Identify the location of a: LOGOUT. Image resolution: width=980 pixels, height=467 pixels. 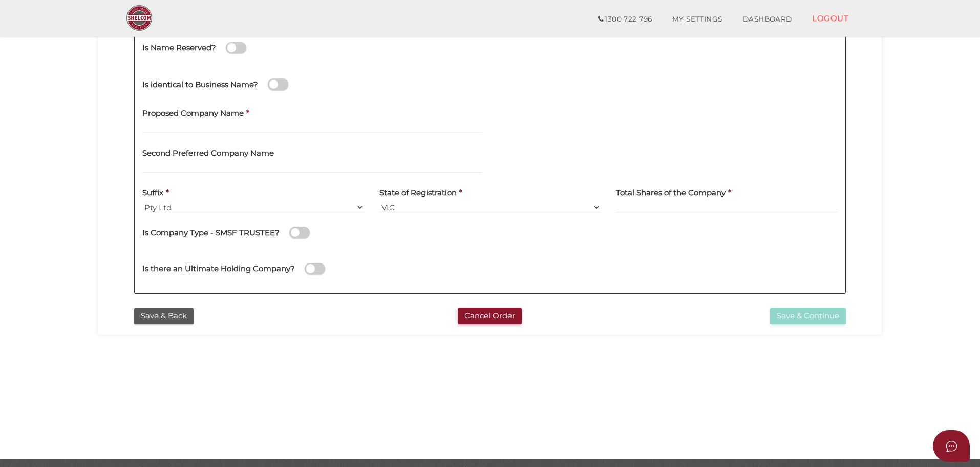
(829, 18).